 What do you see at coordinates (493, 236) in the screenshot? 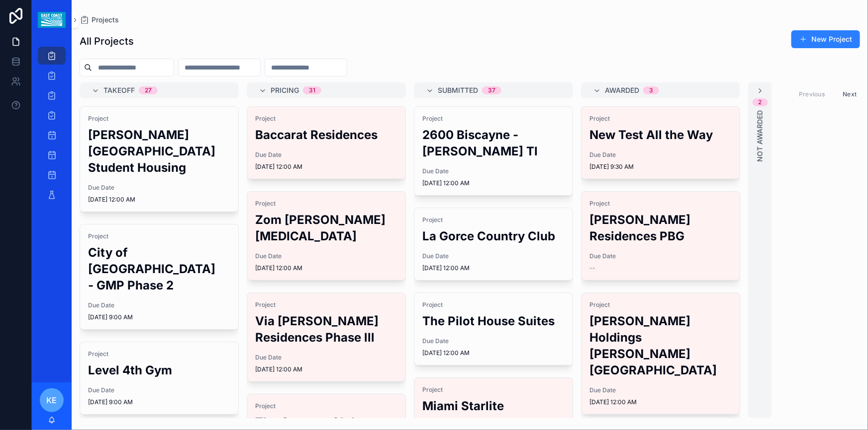
I see `h2: La Gorce Country Club` at bounding box center [493, 236].